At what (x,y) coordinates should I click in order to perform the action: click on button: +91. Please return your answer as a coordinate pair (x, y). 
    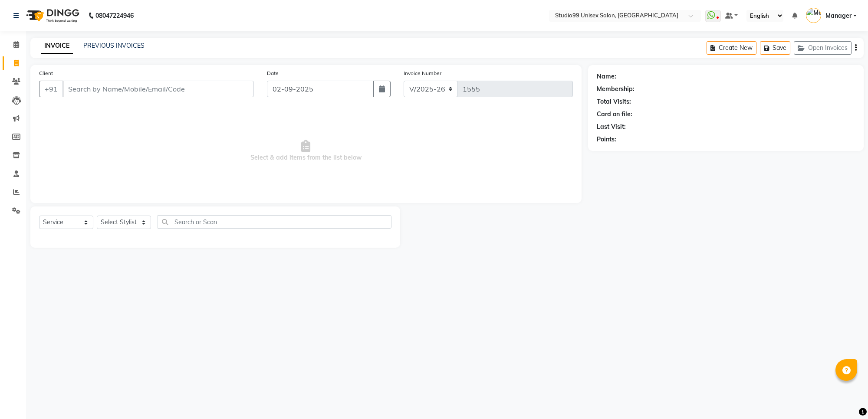
    Looking at the image, I should click on (51, 89).